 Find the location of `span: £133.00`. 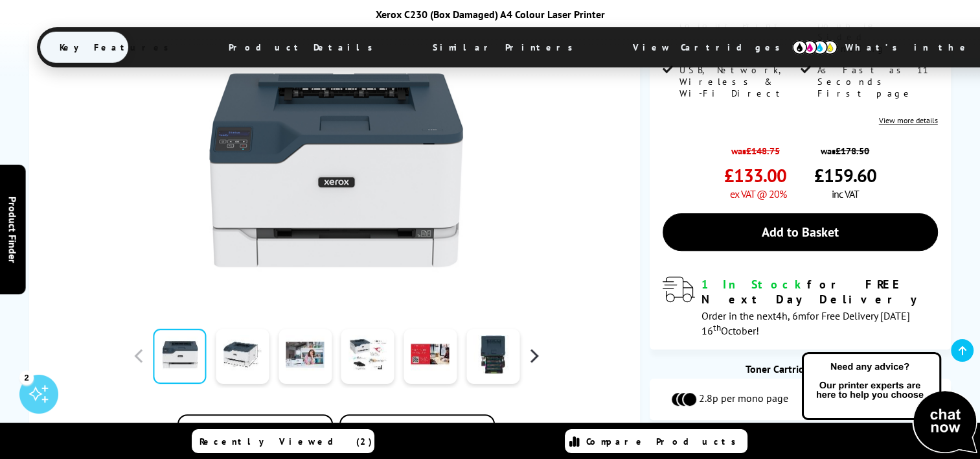

span: £133.00 is located at coordinates (755, 175).